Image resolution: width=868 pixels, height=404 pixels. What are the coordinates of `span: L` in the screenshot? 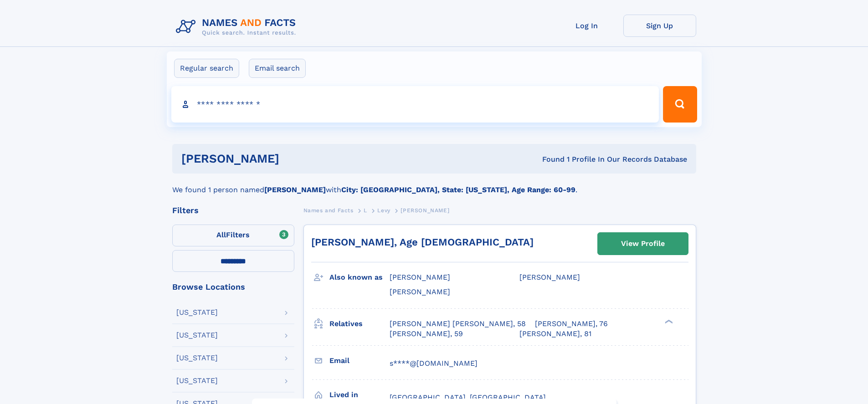 It's located at (365, 210).